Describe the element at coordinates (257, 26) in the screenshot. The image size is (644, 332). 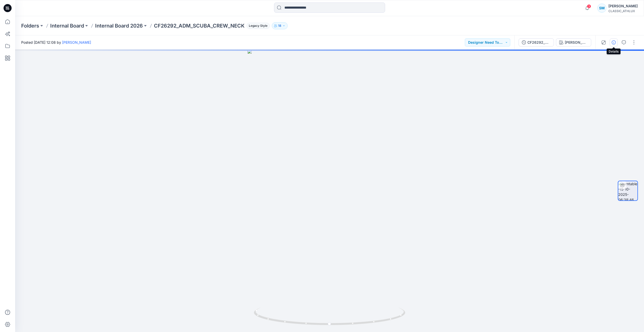
I see `button: Legacy Style` at that location.